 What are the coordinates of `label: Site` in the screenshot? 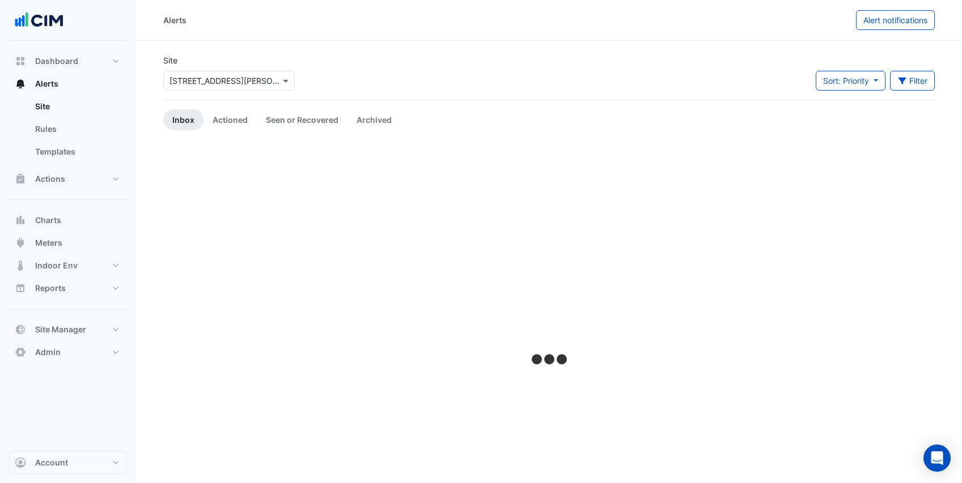 It's located at (170, 60).